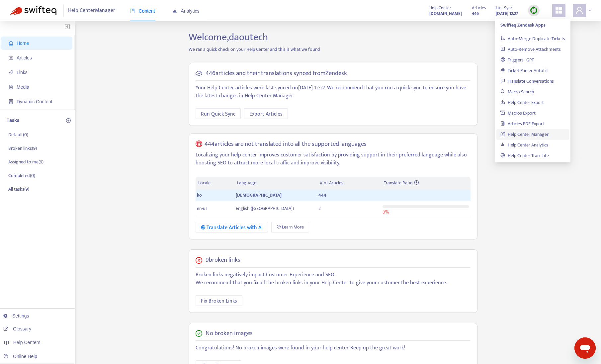 The image size is (601, 364). I want to click on img: Swifteq, so click(33, 11).